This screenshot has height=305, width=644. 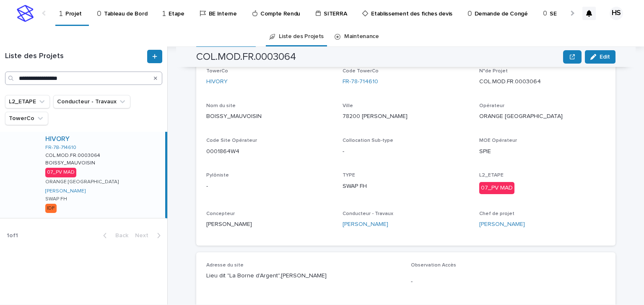 What do you see at coordinates (119, 236) in the screenshot?
I see `span: Back` at bounding box center [119, 236].